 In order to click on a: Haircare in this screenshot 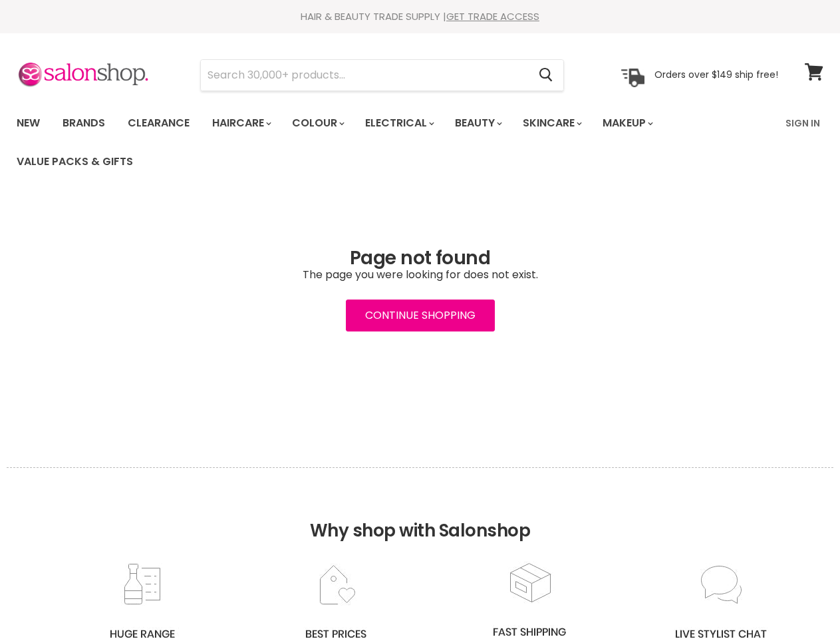, I will do `click(241, 123)`.